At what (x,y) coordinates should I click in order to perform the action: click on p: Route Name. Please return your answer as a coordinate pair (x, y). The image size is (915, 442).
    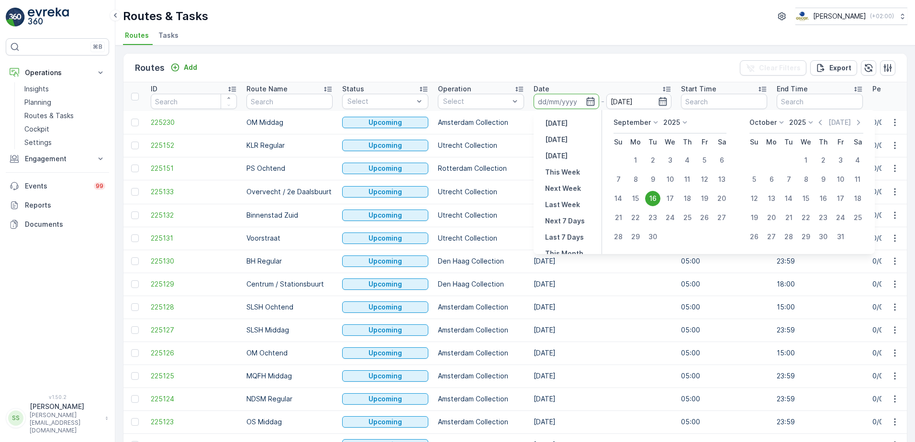
    Looking at the image, I should click on (267, 89).